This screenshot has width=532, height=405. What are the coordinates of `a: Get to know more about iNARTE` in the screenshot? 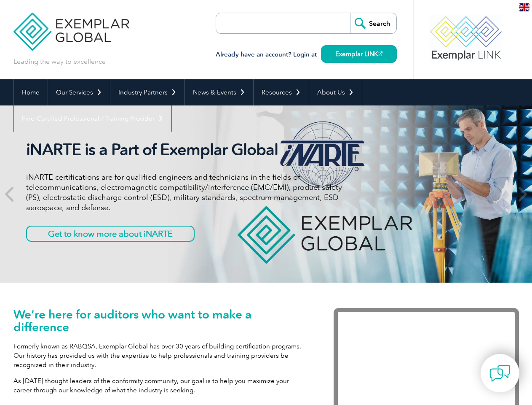 It's located at (111, 234).